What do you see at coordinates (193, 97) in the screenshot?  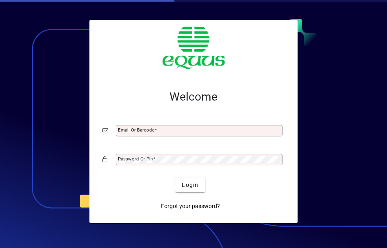 I see `h2: Welcome` at bounding box center [193, 97].